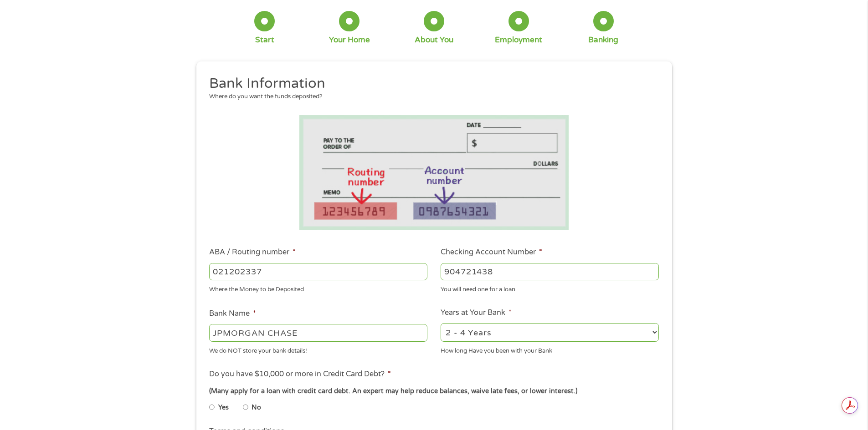 This screenshot has width=868, height=430. What do you see at coordinates (433, 40) in the screenshot?
I see `div: About You` at bounding box center [433, 40].